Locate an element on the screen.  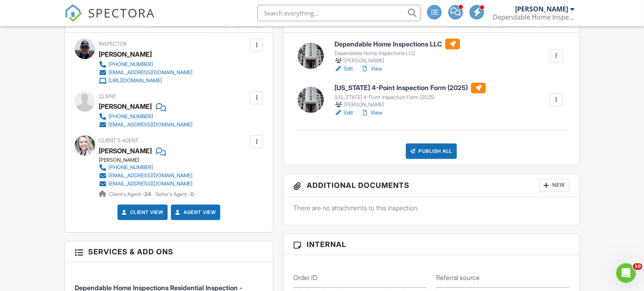
label: Referral source is located at coordinates (458, 278).